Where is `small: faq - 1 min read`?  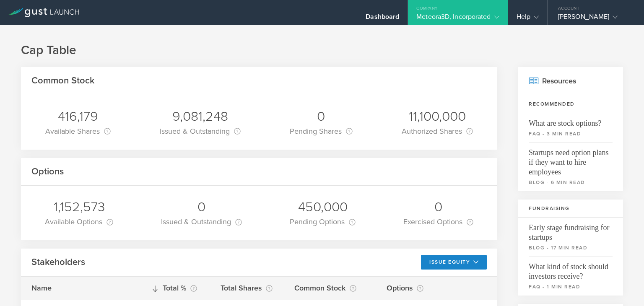
small: faq - 1 min read is located at coordinates (571, 287).